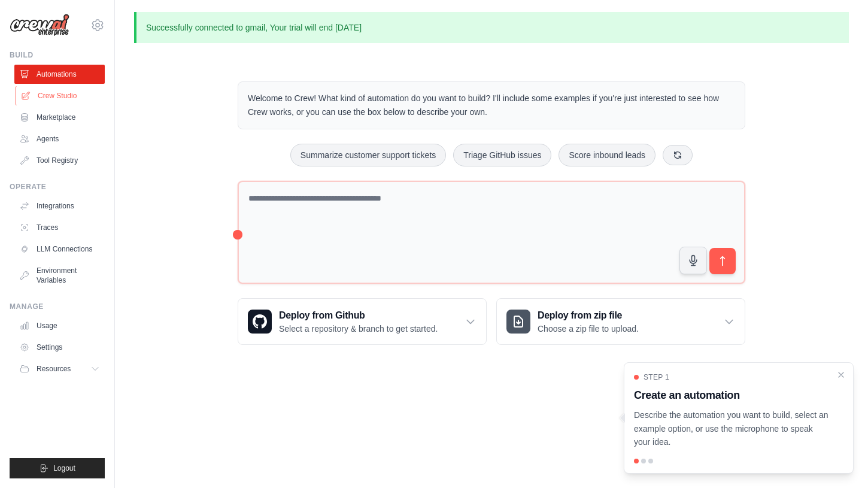 This screenshot has width=868, height=488. I want to click on a: Traces, so click(59, 227).